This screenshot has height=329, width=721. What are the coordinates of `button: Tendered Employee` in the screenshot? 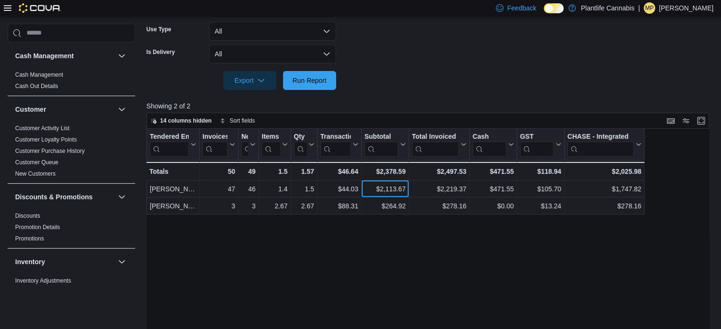 It's located at (173, 144).